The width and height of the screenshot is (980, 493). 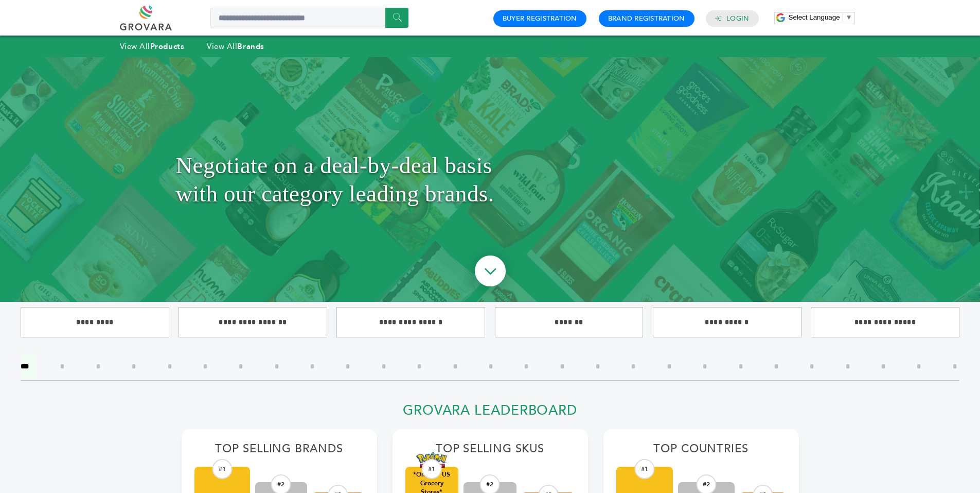 I want to click on a: View AllProducts, so click(x=152, y=46).